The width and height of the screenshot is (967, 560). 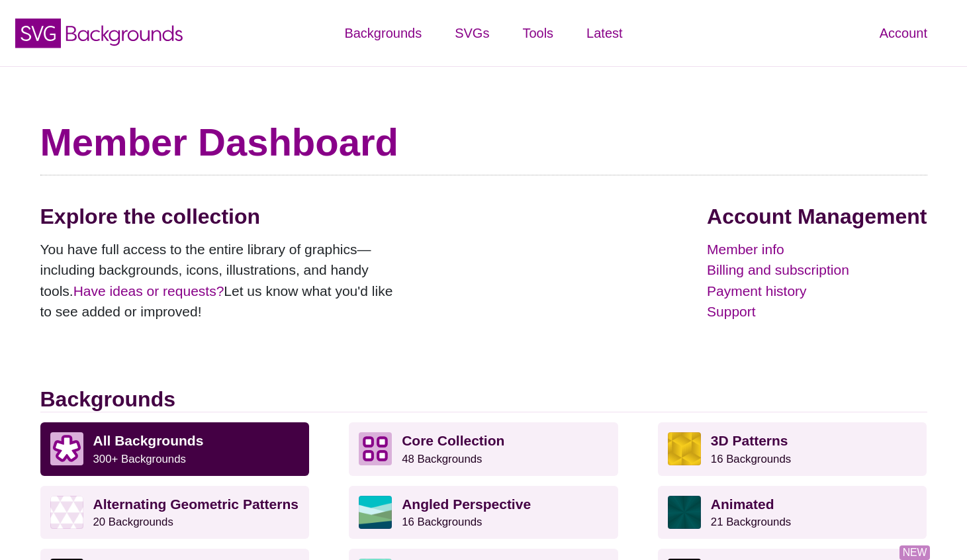 I want to click on a: All Backgrounds 300+ Backgrounds, so click(x=175, y=449).